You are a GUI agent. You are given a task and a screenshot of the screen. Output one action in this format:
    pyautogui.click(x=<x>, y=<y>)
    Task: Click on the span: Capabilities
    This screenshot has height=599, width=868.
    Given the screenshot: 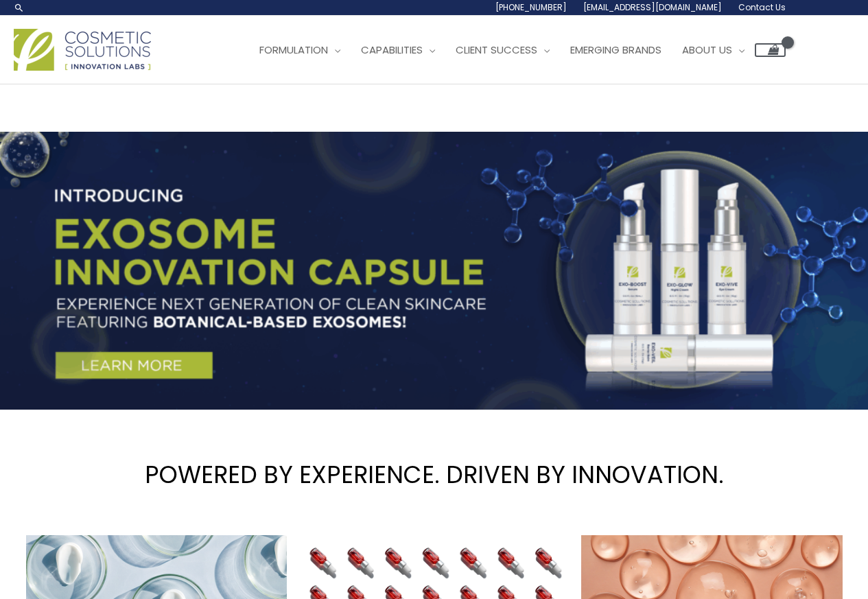 What is the action you would take?
    pyautogui.click(x=392, y=50)
    